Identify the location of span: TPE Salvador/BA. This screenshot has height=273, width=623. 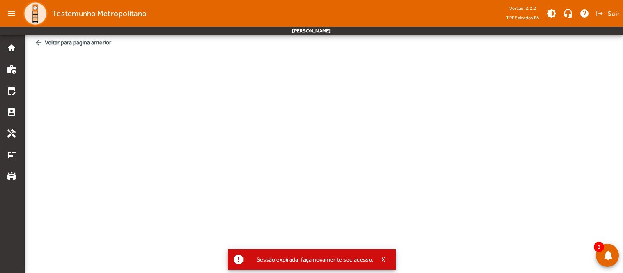
(522, 18).